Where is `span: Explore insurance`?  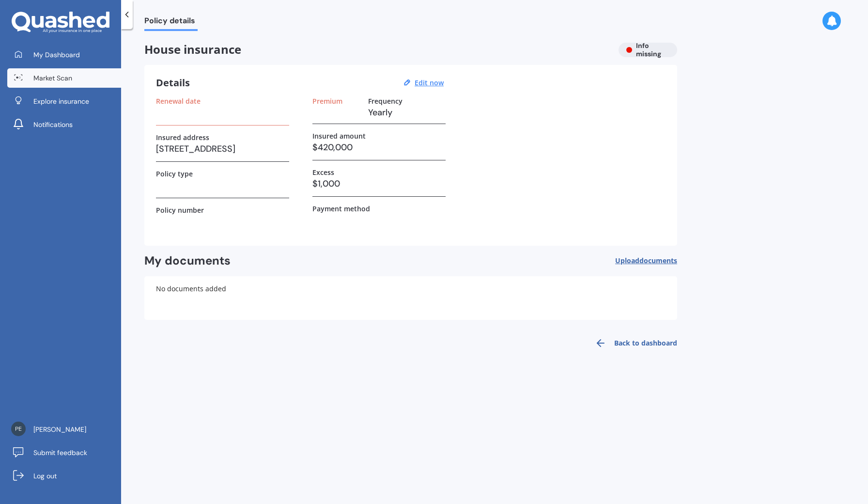 span: Explore insurance is located at coordinates (61, 101).